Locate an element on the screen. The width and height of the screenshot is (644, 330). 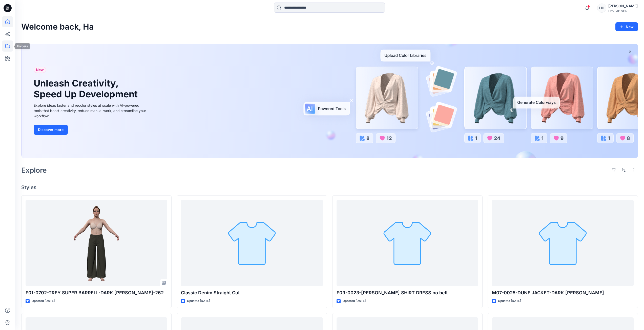
h4: Styles is located at coordinates (330, 187).